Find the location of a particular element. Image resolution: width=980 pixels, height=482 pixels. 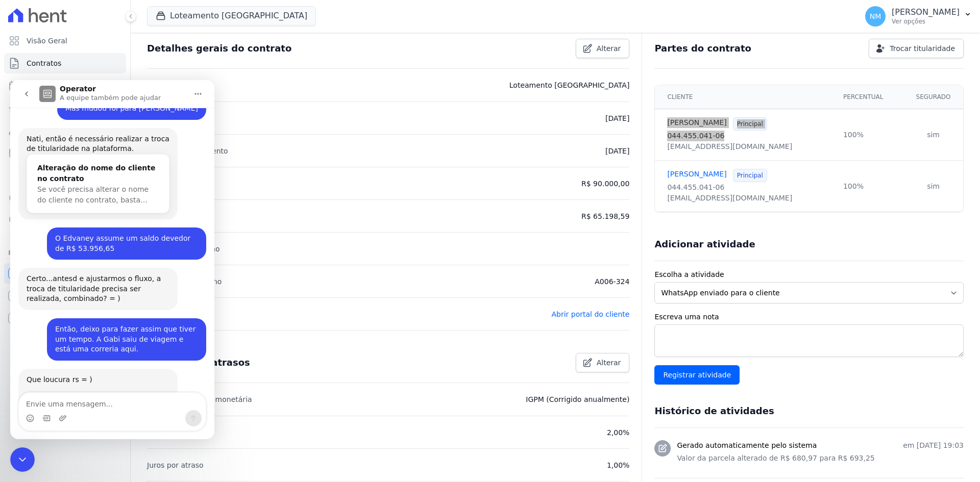

div: Nati, então é necessário realizar a troca de titularidade na plataforma. is located at coordinates (88, 64).